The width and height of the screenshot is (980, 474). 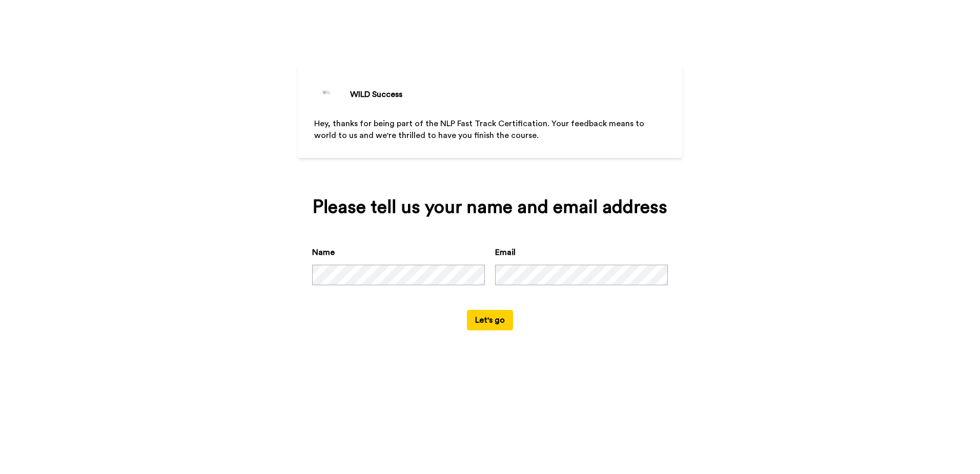 What do you see at coordinates (481, 129) in the screenshot?
I see `span: Hey, thanks for being part of the NLP Fast Track Certification. Your feedback means to world to u...` at bounding box center [481, 129].